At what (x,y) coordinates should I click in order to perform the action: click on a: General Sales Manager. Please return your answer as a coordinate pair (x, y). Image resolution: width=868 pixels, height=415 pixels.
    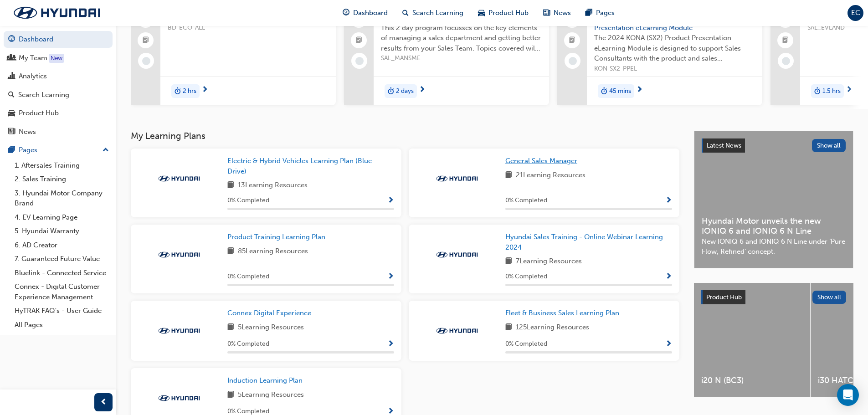
    Looking at the image, I should click on (543, 161).